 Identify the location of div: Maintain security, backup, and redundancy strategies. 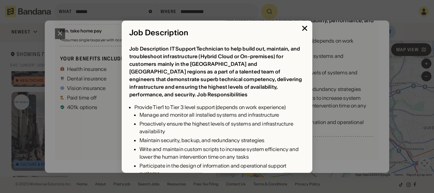
(222, 140).